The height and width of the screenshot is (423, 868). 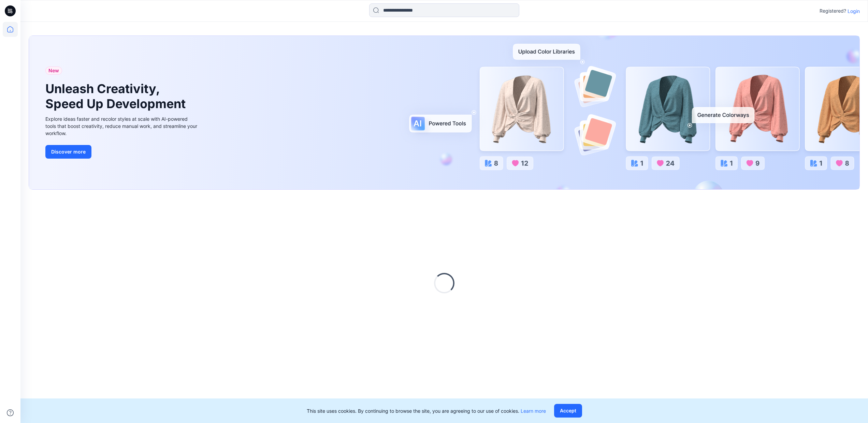 What do you see at coordinates (68, 152) in the screenshot?
I see `button: Discover more` at bounding box center [68, 152].